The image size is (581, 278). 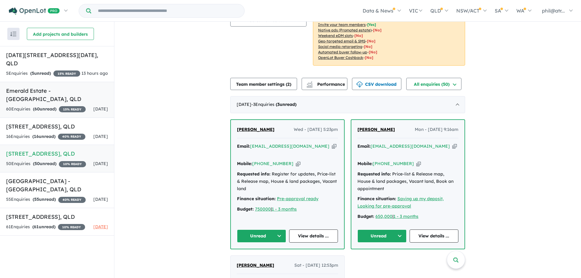 I want to click on button: All enquiries (50), so click(x=434, y=84).